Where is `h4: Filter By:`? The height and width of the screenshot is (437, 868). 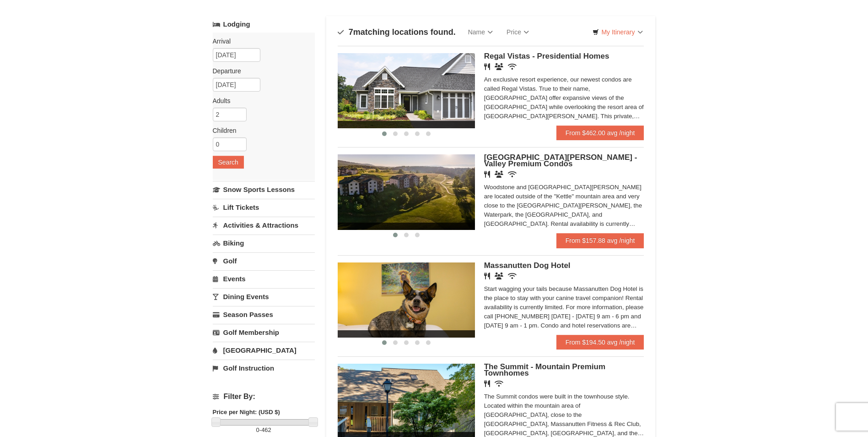 h4: Filter By: is located at coordinates (263, 397).